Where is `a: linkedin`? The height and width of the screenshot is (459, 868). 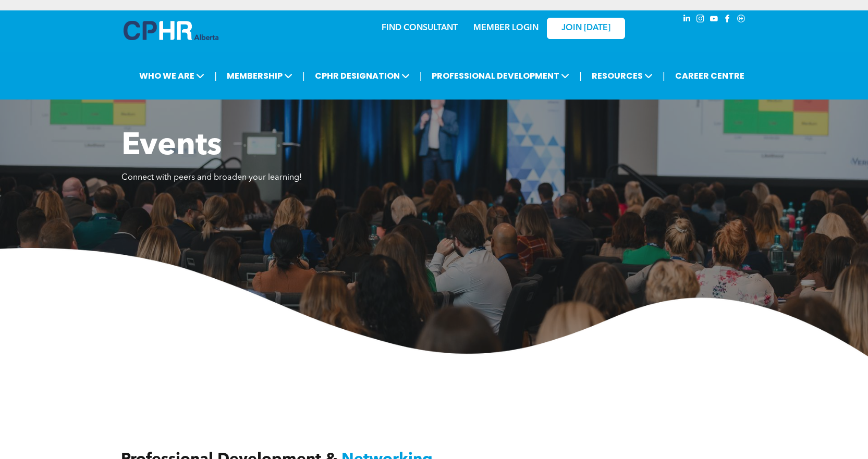
a: linkedin is located at coordinates (687, 20).